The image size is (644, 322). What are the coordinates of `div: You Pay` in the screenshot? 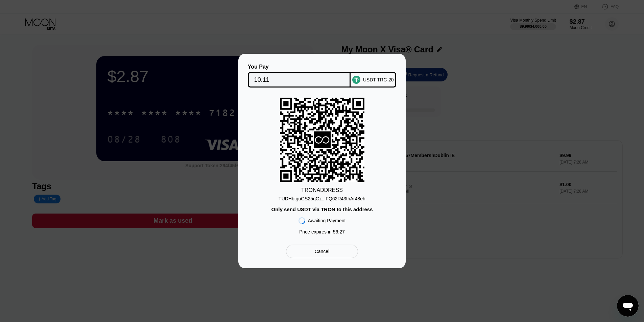 It's located at (299, 67).